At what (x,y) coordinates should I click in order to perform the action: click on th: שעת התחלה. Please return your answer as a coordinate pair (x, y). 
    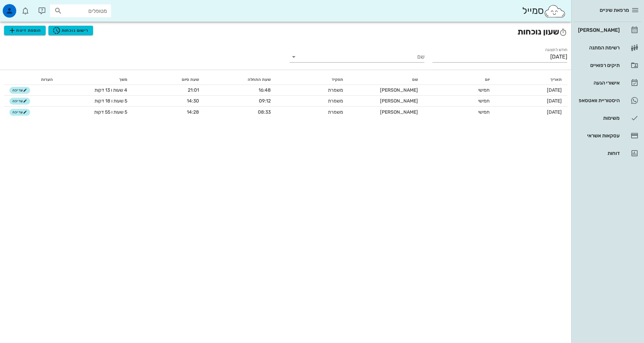
    Looking at the image, I should click on (240, 80).